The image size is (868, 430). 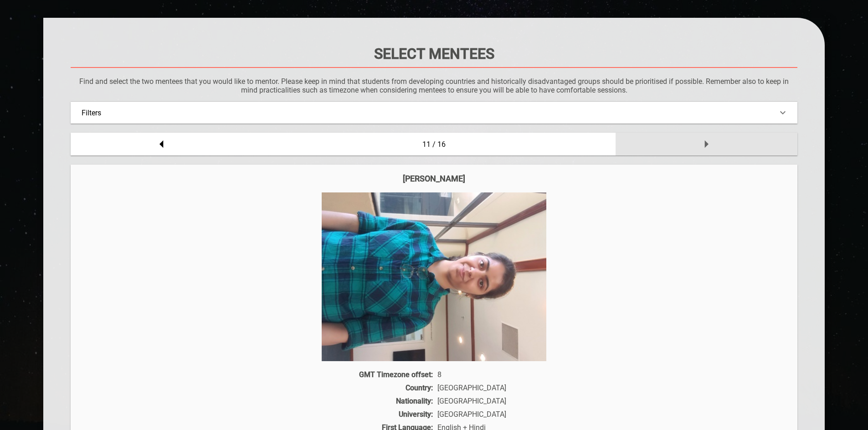 What do you see at coordinates (611, 374) in the screenshot?
I see `div: 8` at bounding box center [611, 374].